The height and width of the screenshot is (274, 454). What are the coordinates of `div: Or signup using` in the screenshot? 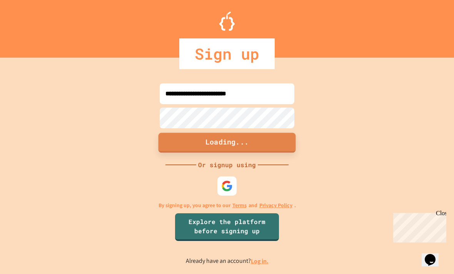 It's located at (227, 165).